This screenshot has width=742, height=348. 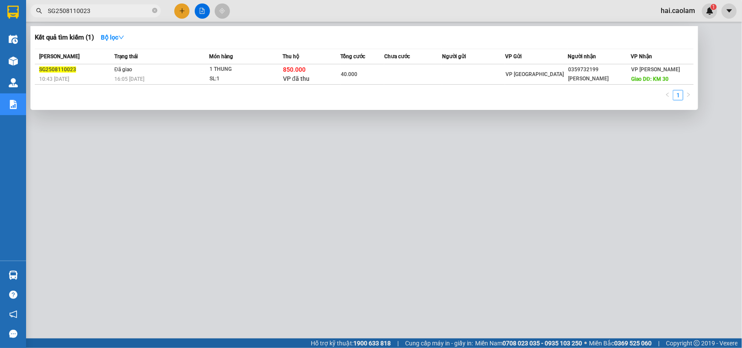 What do you see at coordinates (13, 12) in the screenshot?
I see `img: logo-vxr` at bounding box center [13, 12].